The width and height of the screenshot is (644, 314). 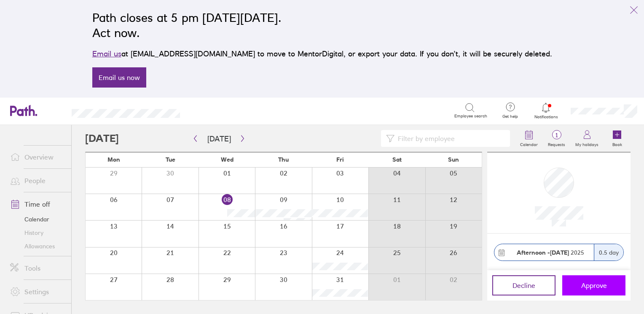 I want to click on a: People, so click(x=37, y=181).